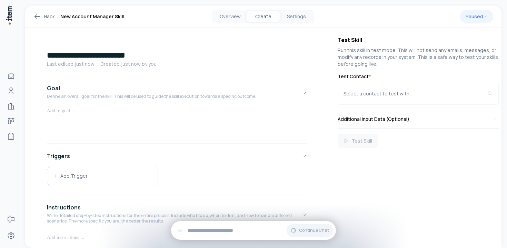 This screenshot has height=248, width=507. I want to click on h4: Goal, so click(53, 88).